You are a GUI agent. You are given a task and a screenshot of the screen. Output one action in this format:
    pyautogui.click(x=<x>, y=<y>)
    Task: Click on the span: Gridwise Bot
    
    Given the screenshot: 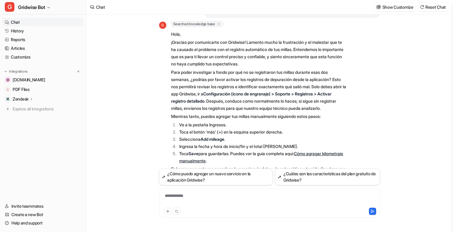 What is the action you would take?
    pyautogui.click(x=32, y=7)
    